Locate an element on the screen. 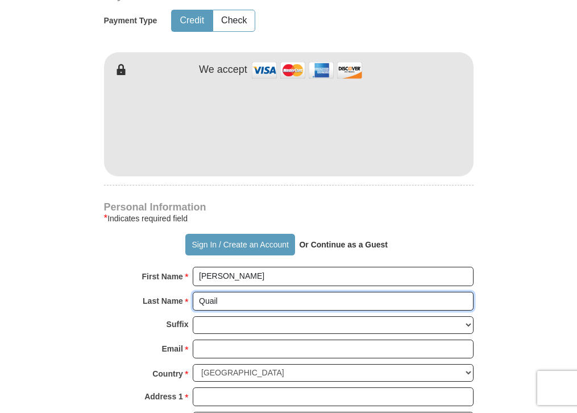 The image size is (577, 413). div: Indicates required field is located at coordinates (289, 218).